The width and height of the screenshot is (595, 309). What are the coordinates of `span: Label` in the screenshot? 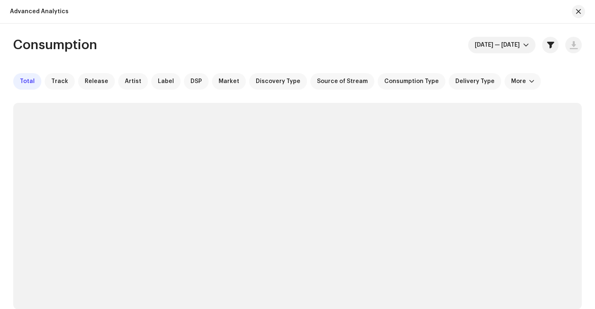 It's located at (166, 81).